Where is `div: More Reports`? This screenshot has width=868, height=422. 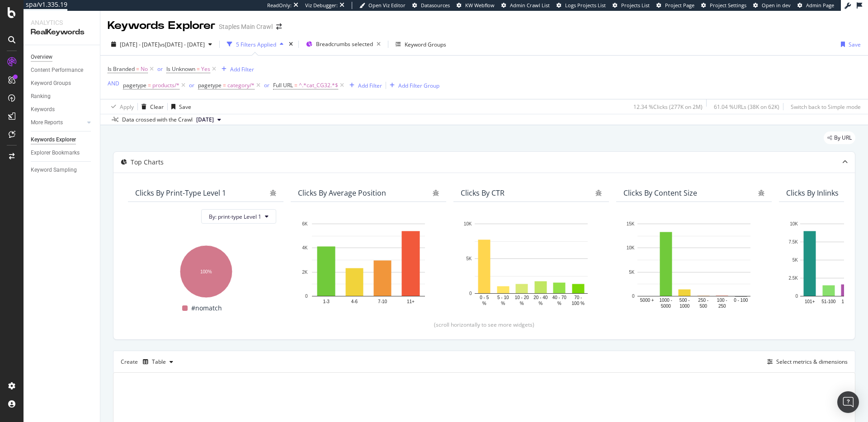
div: More Reports is located at coordinates (46, 122).